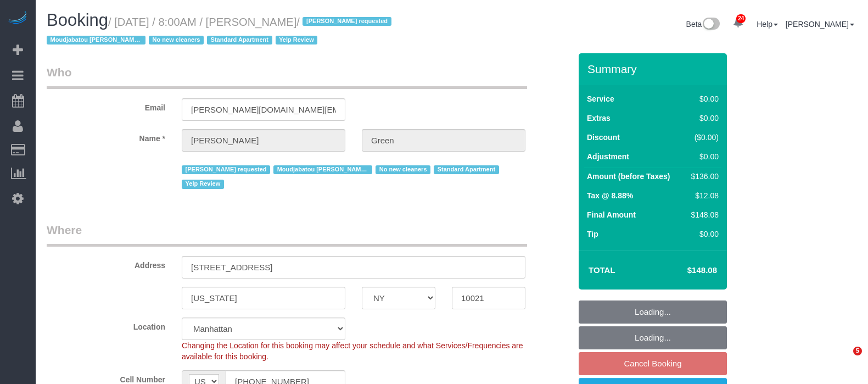  I want to click on input: Last Name, so click(444, 140).